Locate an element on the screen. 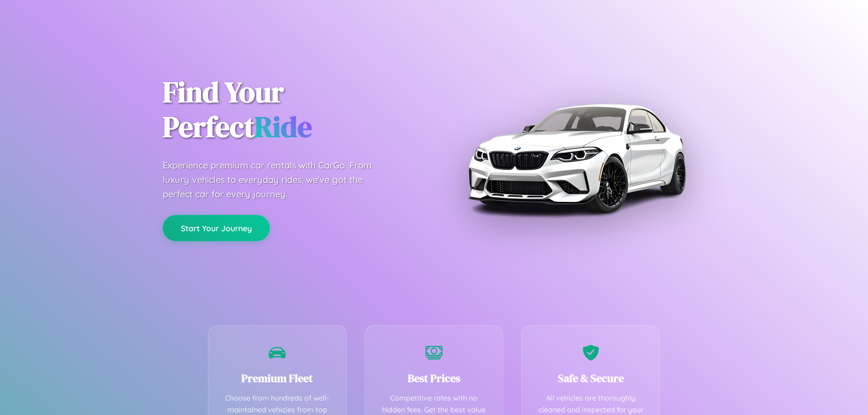 The image size is (868, 415). span: Ride is located at coordinates (283, 127).